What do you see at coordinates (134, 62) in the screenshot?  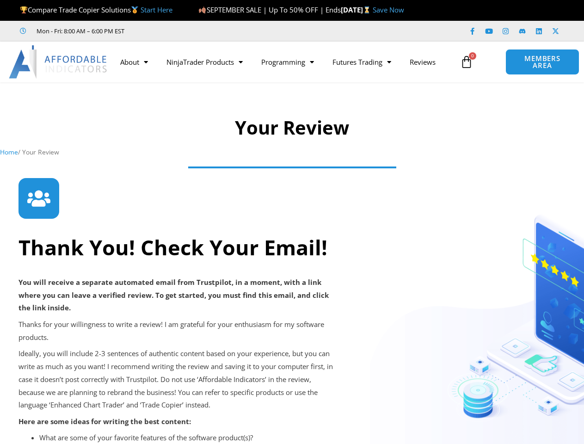 I see `a: About` at bounding box center [134, 62].